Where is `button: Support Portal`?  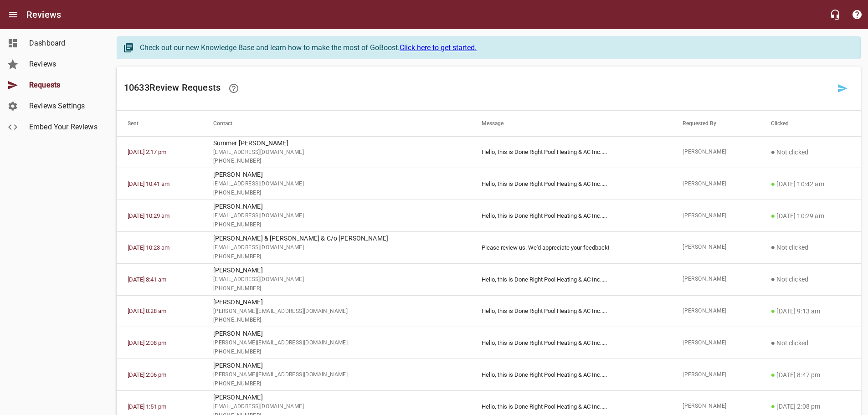
button: Support Portal is located at coordinates (857, 15).